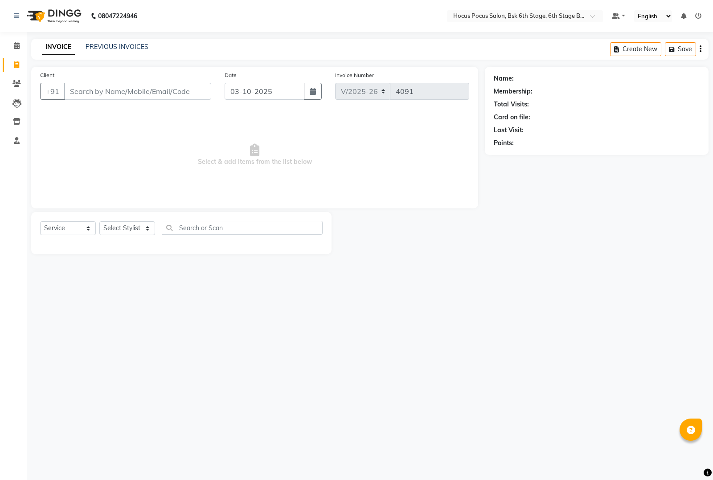 Image resolution: width=713 pixels, height=480 pixels. What do you see at coordinates (511, 104) in the screenshot?
I see `div: Total Visits:` at bounding box center [511, 104].